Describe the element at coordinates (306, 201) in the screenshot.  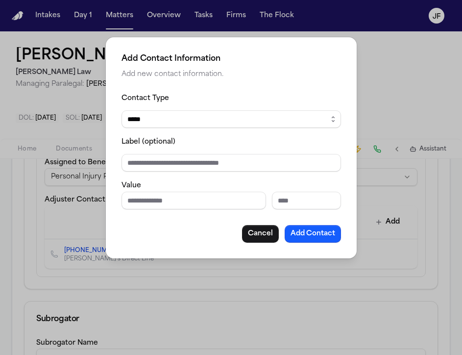
I see `input: Extension` at that location.